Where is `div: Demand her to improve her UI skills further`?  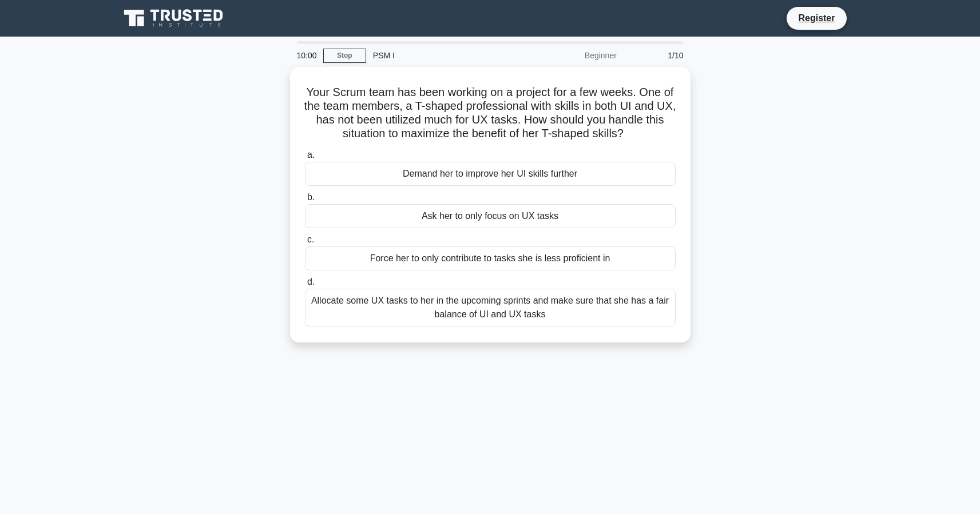 div: Demand her to improve her UI skills further is located at coordinates (490, 174).